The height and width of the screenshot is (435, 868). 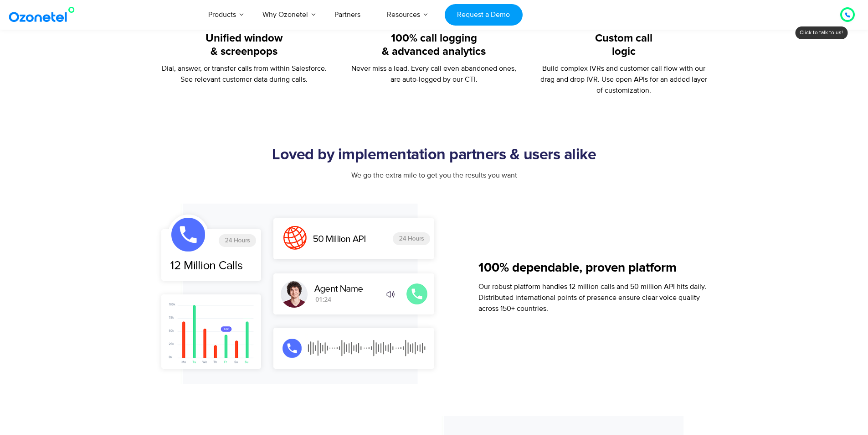 What do you see at coordinates (434, 74) in the screenshot?
I see `p: Never miss a lead. Every call even abandoned ones, are auto-logged by our CTI.` at bounding box center [434, 74].